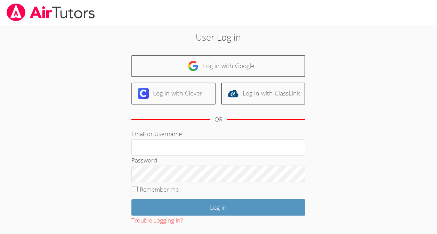  I want to click on a: Log in with ClassLink, so click(263, 94).